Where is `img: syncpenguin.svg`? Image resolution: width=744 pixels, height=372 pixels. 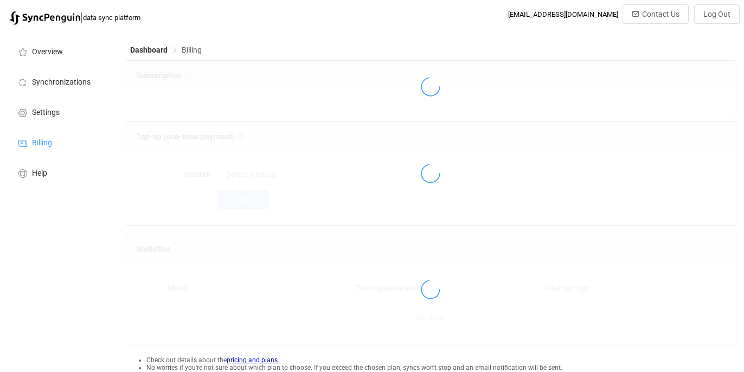 img: syncpenguin.svg is located at coordinates (45, 18).